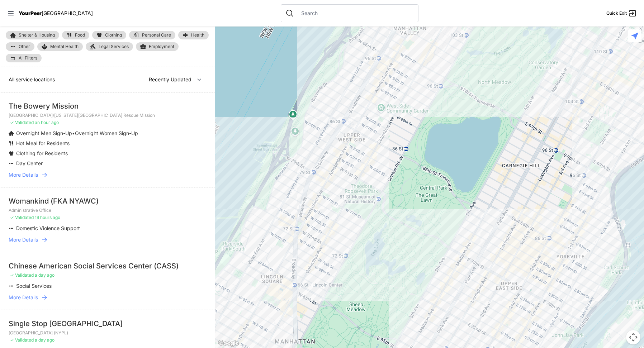 This screenshot has height=348, width=644. What do you see at coordinates (20, 47) in the screenshot?
I see `a: Other` at bounding box center [20, 47].